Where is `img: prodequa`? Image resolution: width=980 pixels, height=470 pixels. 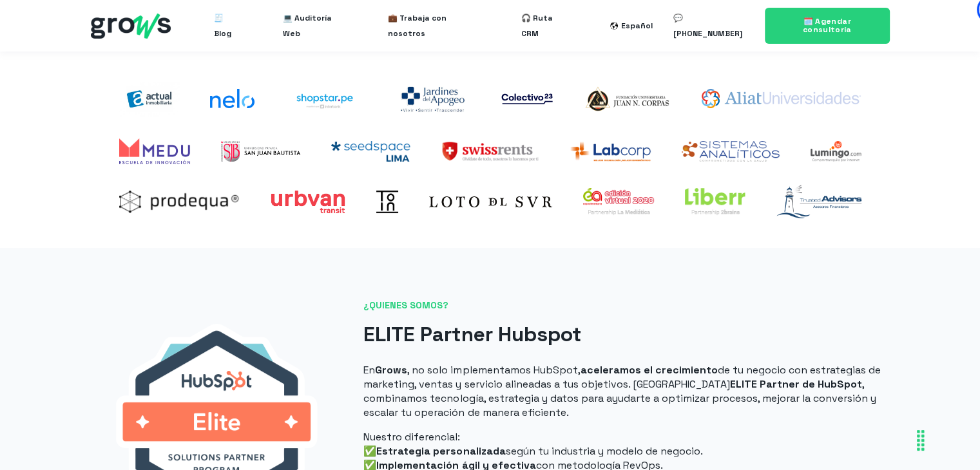
img: prodequa is located at coordinates (179, 202).